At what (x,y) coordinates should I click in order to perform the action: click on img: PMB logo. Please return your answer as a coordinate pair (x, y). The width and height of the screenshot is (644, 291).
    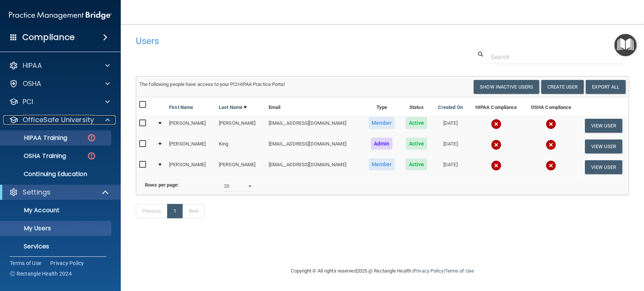
    Looking at the image, I should click on (60, 15).